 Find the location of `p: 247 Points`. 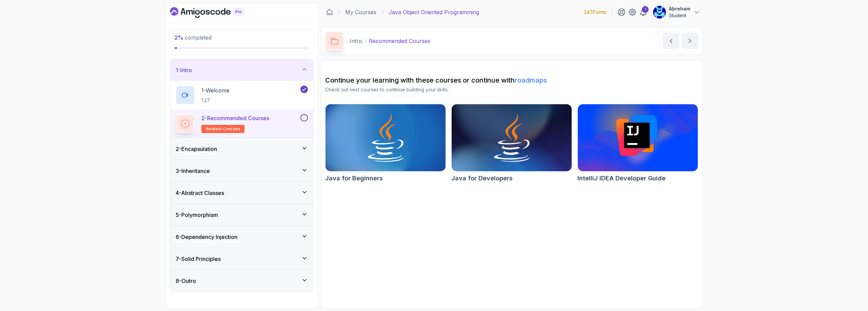

p: 247 Points is located at coordinates (595, 13).